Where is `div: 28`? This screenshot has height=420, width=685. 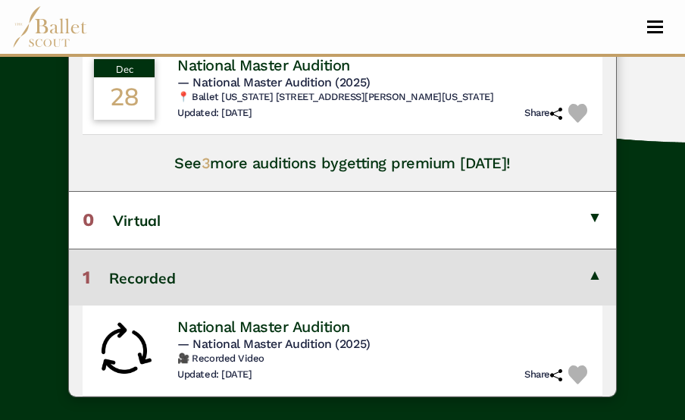
div: 28 is located at coordinates (124, 98).